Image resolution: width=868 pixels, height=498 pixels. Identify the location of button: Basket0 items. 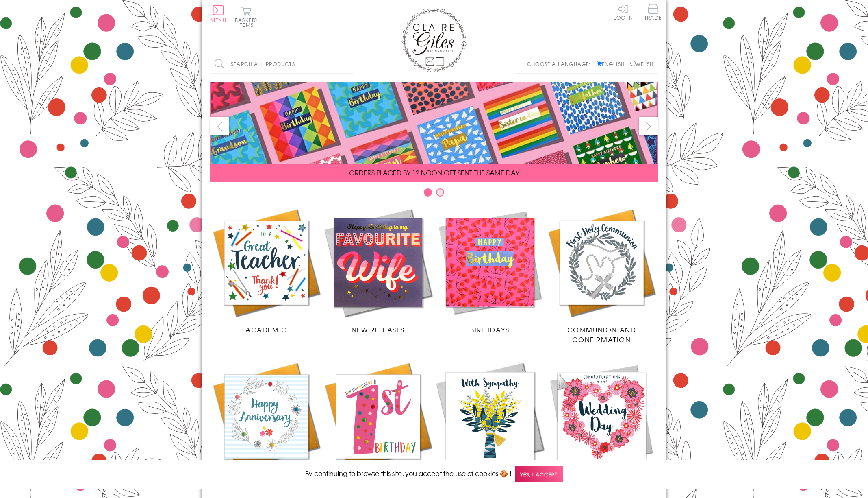
(246, 16).